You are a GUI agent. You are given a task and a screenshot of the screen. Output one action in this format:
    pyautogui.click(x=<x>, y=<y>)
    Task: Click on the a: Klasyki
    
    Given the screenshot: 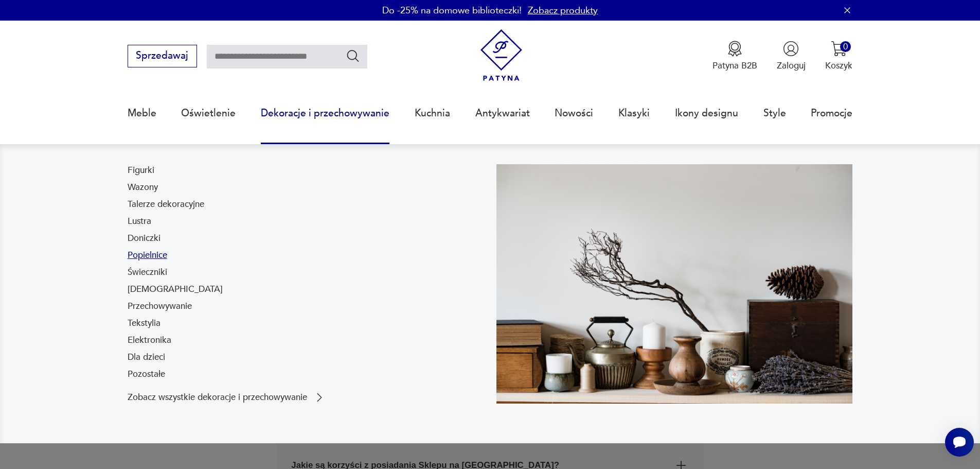 What is the action you would take?
    pyautogui.click(x=634, y=113)
    